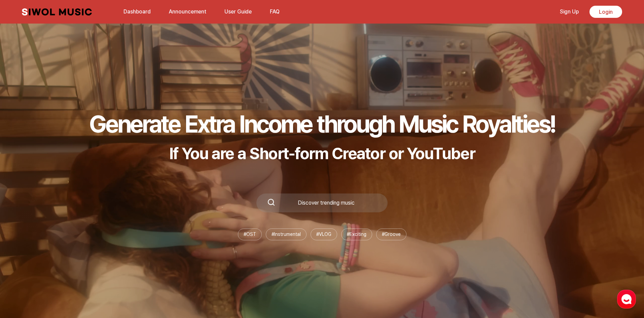  Describe the element at coordinates (286, 234) in the screenshot. I see `li: # Instrumental` at that location.